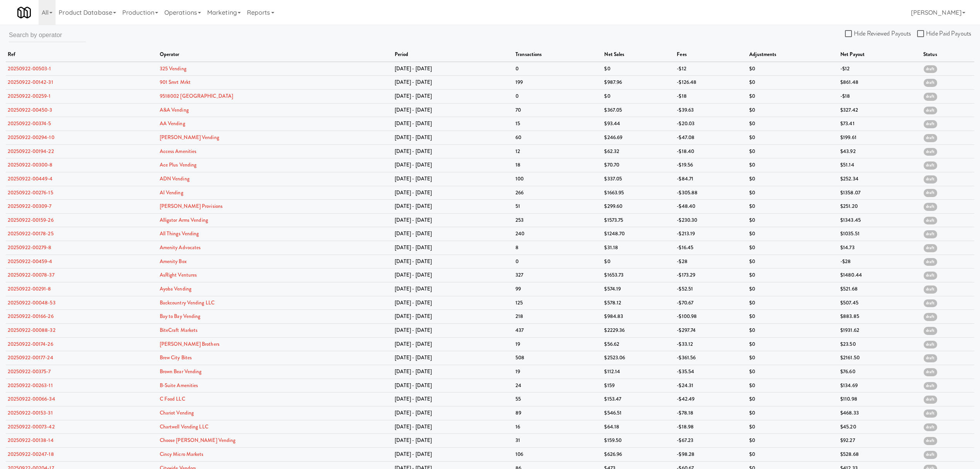 This screenshot has height=469, width=980. What do you see at coordinates (639, 55) in the screenshot?
I see `th: net sales` at bounding box center [639, 55].